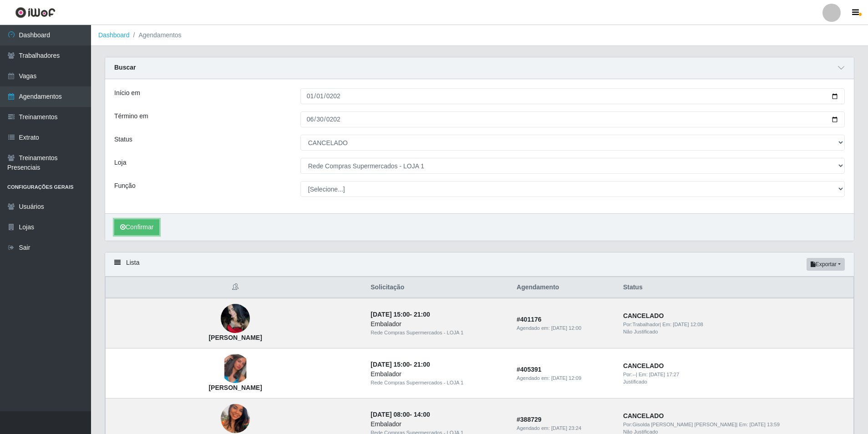 Image resolution: width=868 pixels, height=434 pixels. I want to click on th: Solicitação, so click(438, 288).